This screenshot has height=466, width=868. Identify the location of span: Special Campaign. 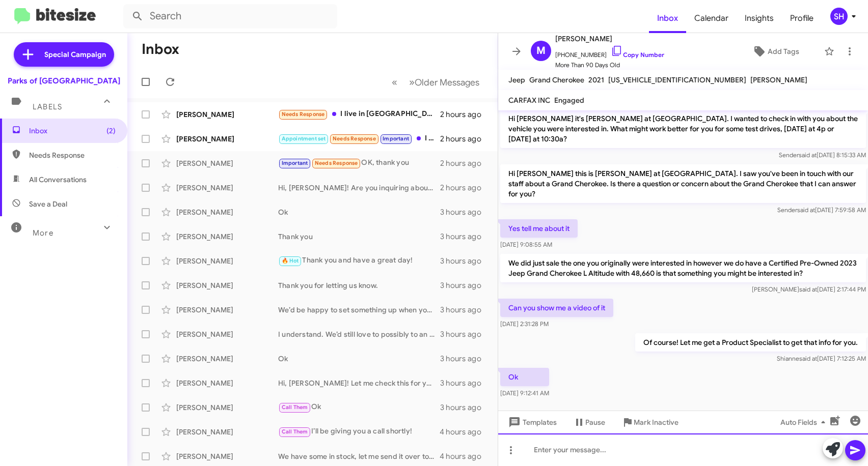
(75, 55).